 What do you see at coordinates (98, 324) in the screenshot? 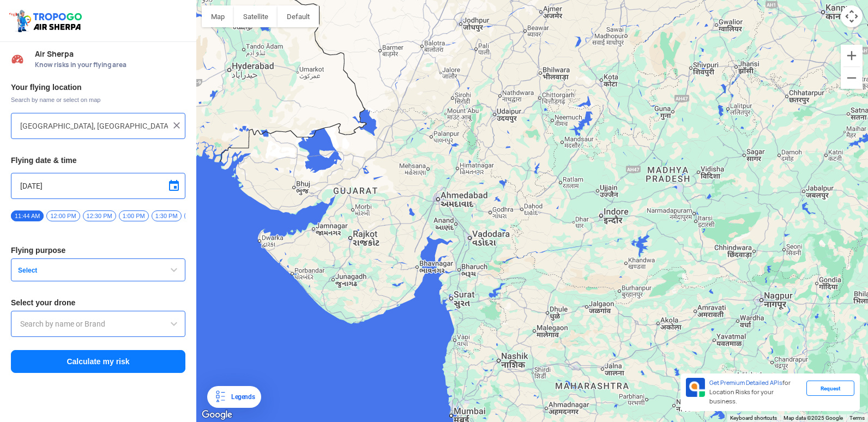
I see `input: Search by name or Brand` at bounding box center [98, 324].